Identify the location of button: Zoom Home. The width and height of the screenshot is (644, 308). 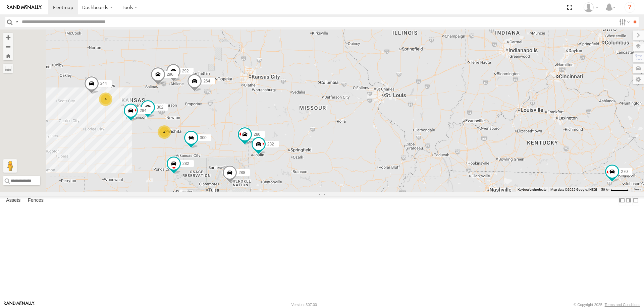
(8, 56).